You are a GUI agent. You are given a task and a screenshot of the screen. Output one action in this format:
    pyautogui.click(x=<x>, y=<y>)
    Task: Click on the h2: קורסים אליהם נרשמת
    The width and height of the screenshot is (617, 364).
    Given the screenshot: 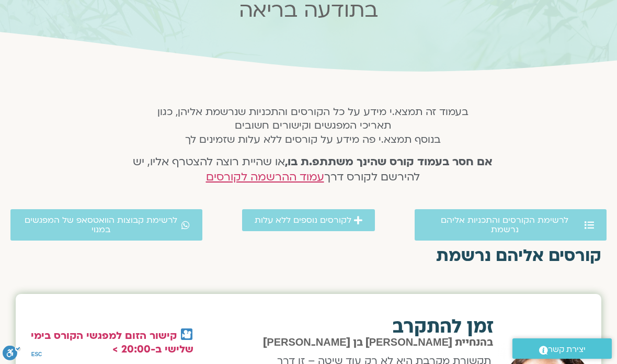 What is the action you would take?
    pyautogui.click(x=309, y=255)
    